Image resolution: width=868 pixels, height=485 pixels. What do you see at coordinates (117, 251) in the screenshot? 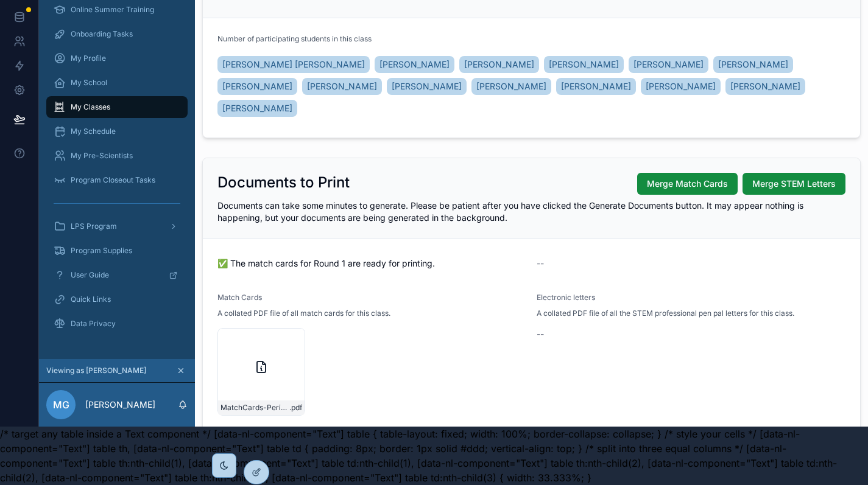
I see `a: Program Supplies` at bounding box center [117, 251].